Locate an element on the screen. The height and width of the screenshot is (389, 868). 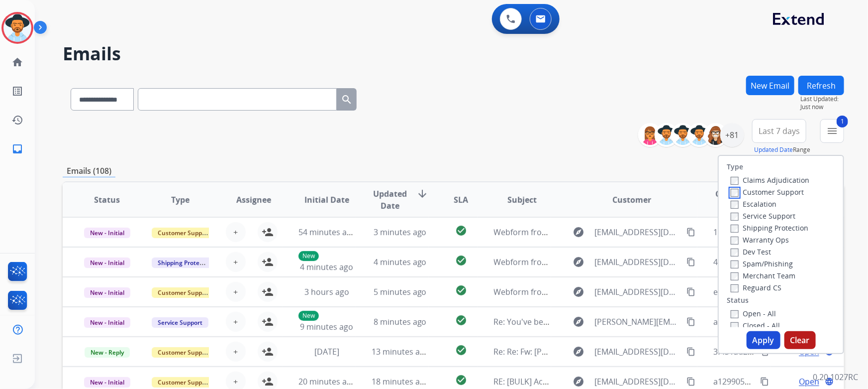
input: Closed - All is located at coordinates (735, 326).